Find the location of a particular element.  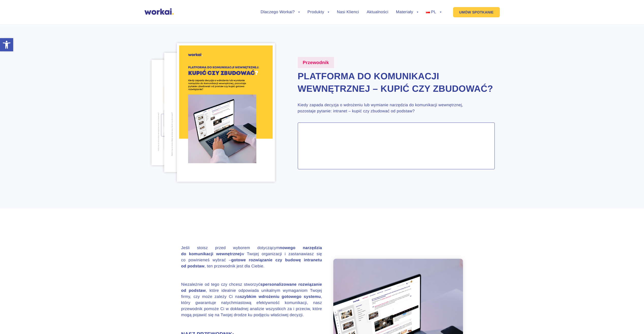

span: PL is located at coordinates (434, 12).